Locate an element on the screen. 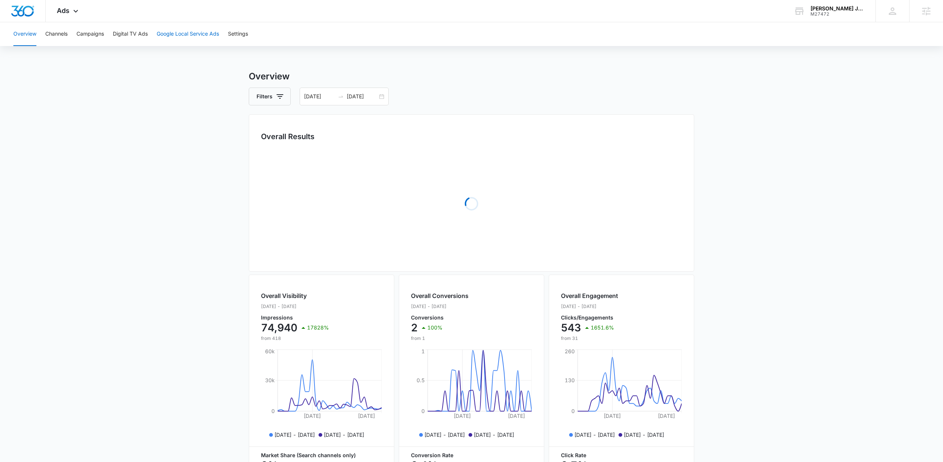 This screenshot has width=943, height=462. input: Start date is located at coordinates (319, 97).